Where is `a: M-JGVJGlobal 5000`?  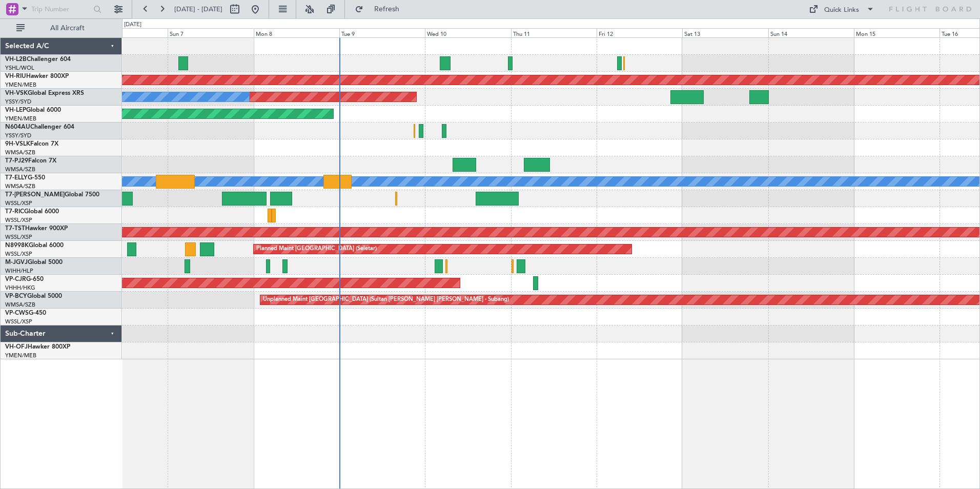
a: M-JGVJGlobal 5000 is located at coordinates (34, 262).